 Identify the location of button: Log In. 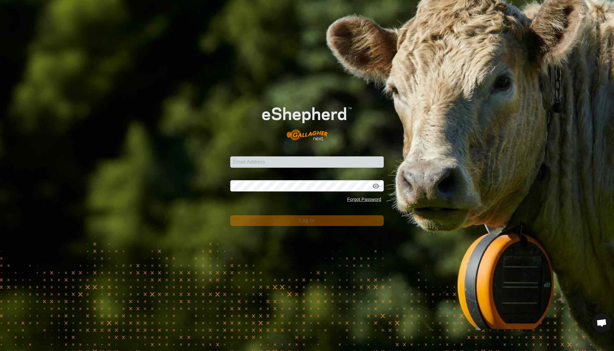
(307, 221).